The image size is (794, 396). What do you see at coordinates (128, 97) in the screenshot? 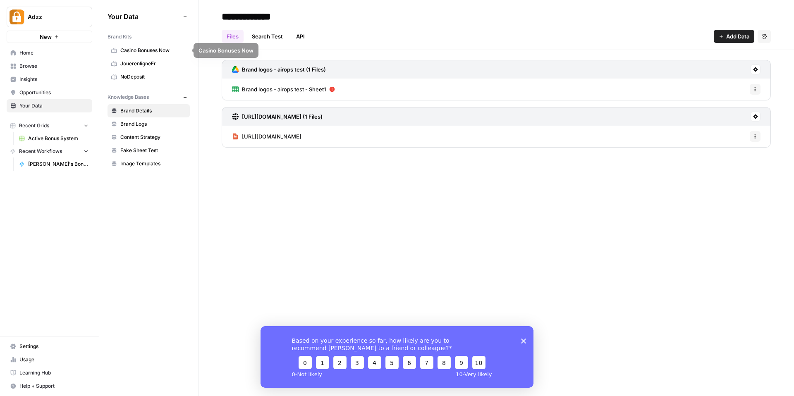
I see `span: Knowledge Bases` at bounding box center [128, 97].